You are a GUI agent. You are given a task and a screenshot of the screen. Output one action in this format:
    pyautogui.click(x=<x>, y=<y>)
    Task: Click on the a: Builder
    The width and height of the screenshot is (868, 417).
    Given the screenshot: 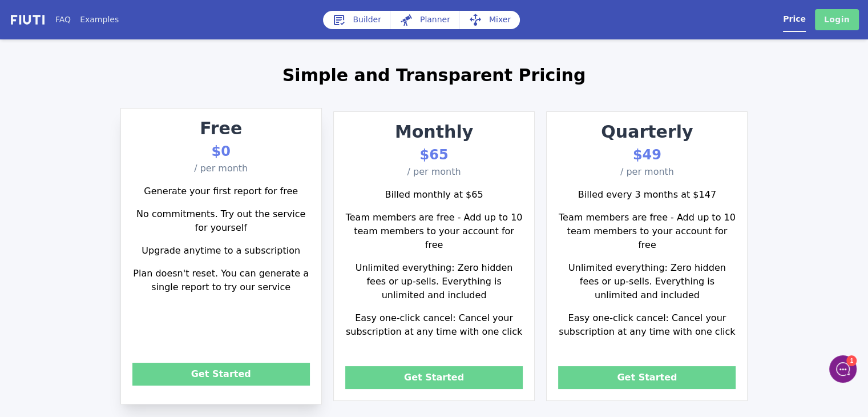 What is the action you would take?
    pyautogui.click(x=357, y=20)
    